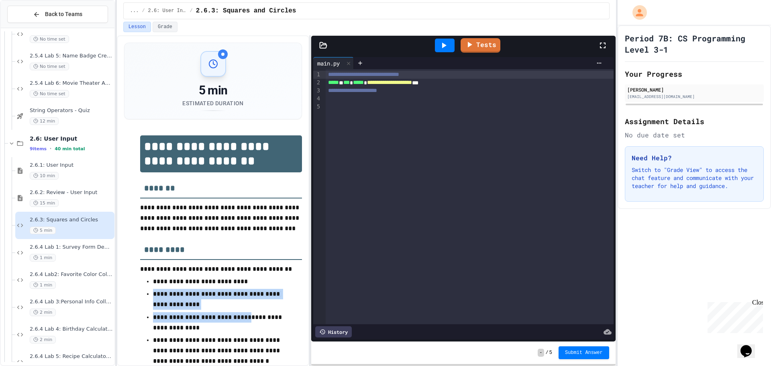 This screenshot has width=771, height=366. Describe the element at coordinates (694, 121) in the screenshot. I see `h2: Assignment Details` at that location.